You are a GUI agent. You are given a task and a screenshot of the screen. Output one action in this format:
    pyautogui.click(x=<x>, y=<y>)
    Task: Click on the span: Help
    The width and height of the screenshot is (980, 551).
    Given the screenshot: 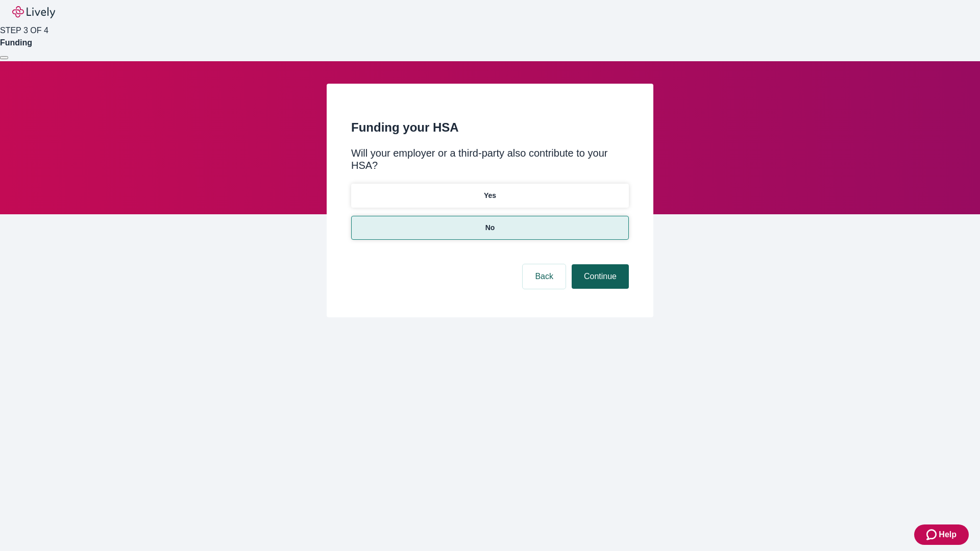 What is the action you would take?
    pyautogui.click(x=947, y=535)
    